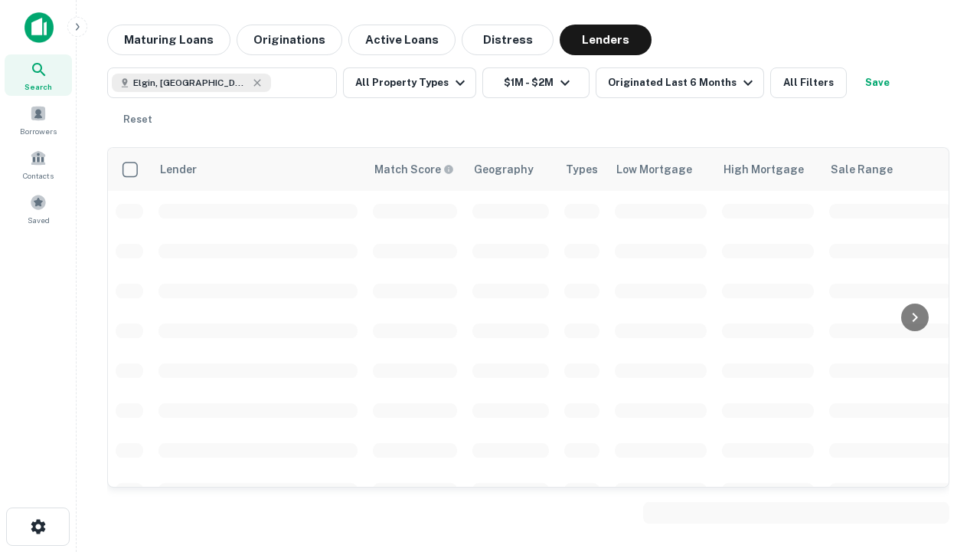 This screenshot has height=552, width=980. What do you see at coordinates (661, 169) in the screenshot?
I see `th: Low Mortgage` at bounding box center [661, 169].